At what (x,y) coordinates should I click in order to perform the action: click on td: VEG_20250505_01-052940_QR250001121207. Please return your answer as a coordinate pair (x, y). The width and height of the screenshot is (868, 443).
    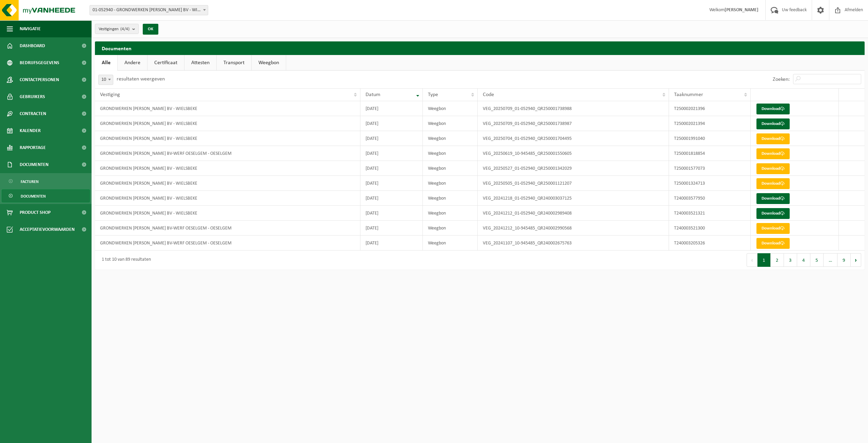
    Looking at the image, I should click on (573, 184).